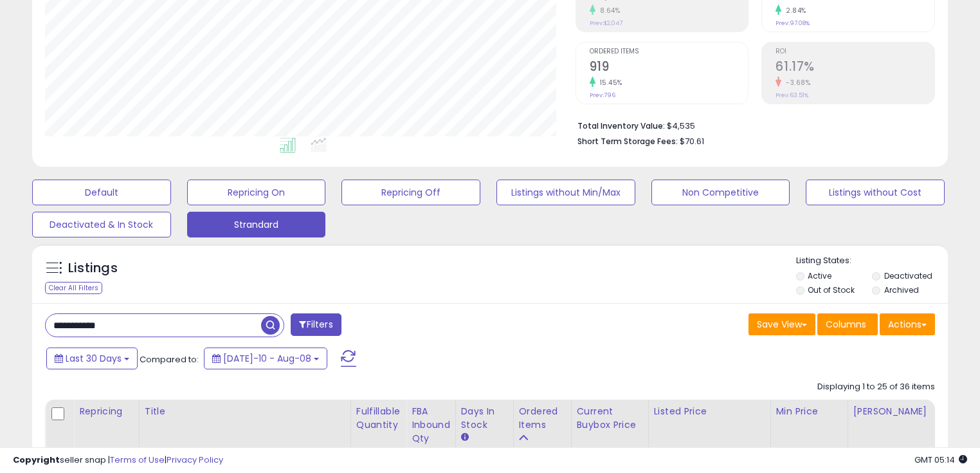 The height and width of the screenshot is (473, 980). What do you see at coordinates (669, 52) in the screenshot?
I see `span: Ordered Items` at bounding box center [669, 52].